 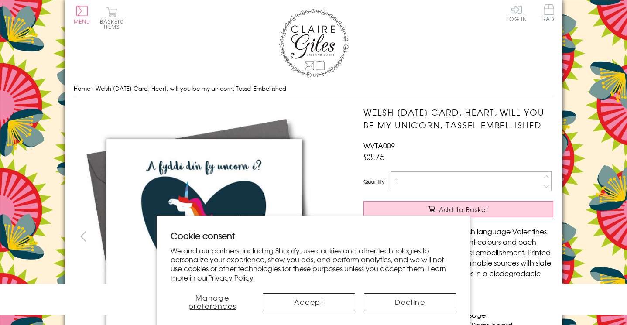 What do you see at coordinates (549, 13) in the screenshot?
I see `span: Trade` at bounding box center [549, 13].